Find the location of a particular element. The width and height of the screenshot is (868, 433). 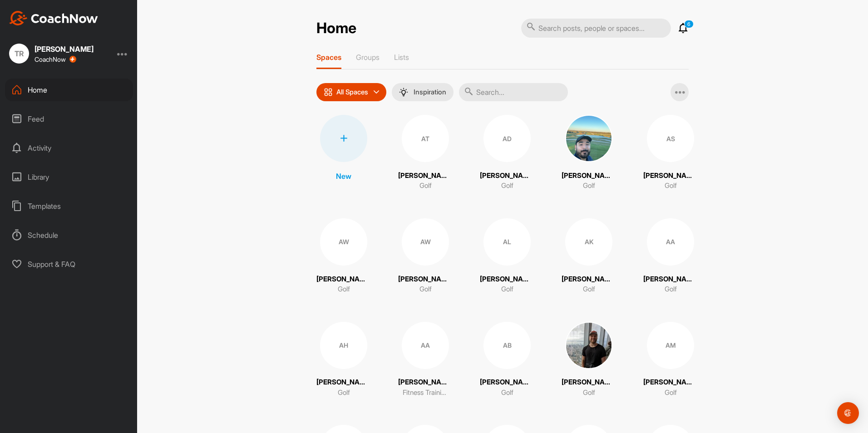

div: AK is located at coordinates (589, 242).